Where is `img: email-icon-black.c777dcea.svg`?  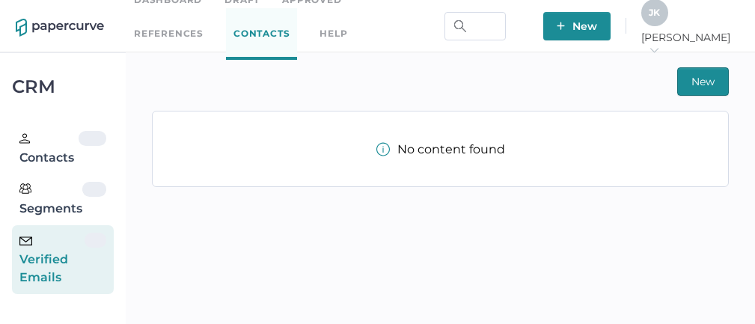
img: email-icon-black.c777dcea.svg is located at coordinates (25, 241).